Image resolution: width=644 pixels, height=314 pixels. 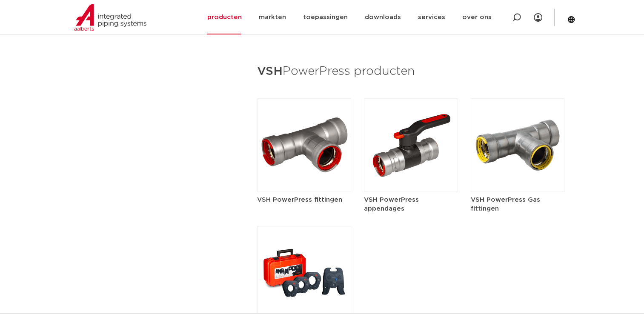 What do you see at coordinates (411, 72) in the screenshot?
I see `h3: PowerPress producten` at bounding box center [411, 72].